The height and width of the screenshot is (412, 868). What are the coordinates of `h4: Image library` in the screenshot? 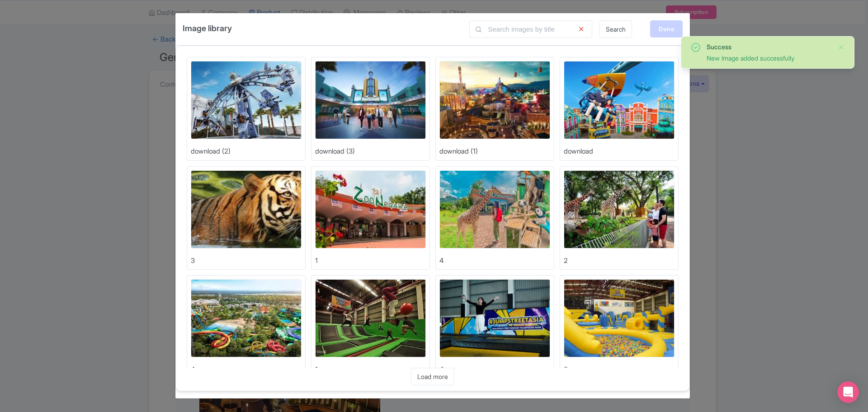 It's located at (207, 28).